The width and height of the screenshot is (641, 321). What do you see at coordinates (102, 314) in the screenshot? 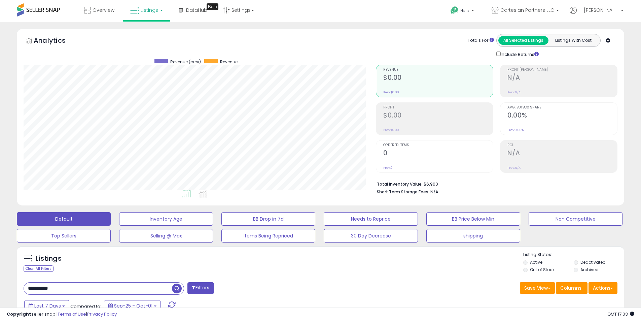
I see `a: Privacy Policy` at bounding box center [102, 314].